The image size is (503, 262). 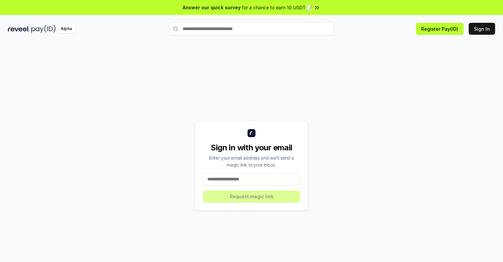 What do you see at coordinates (482, 29) in the screenshot?
I see `button: Sign In` at bounding box center [482, 29].